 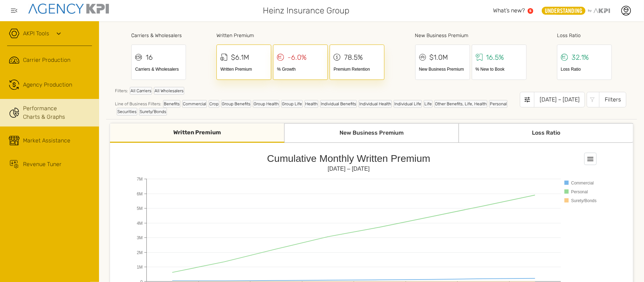 I want to click on div: 16, so click(x=149, y=57).